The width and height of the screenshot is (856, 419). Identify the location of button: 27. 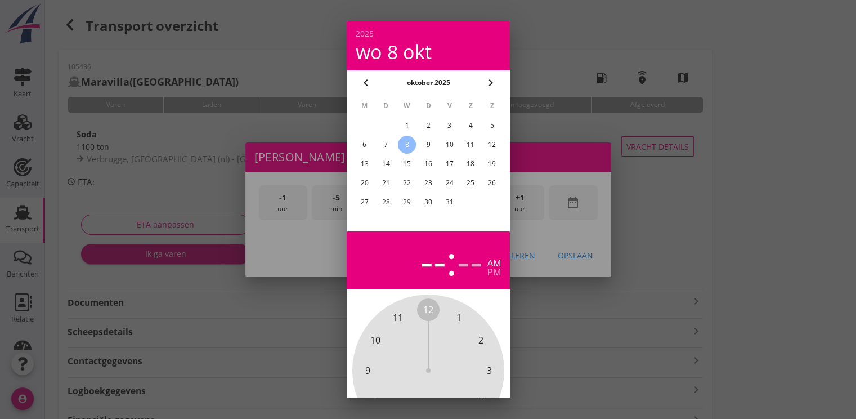
(364, 202).